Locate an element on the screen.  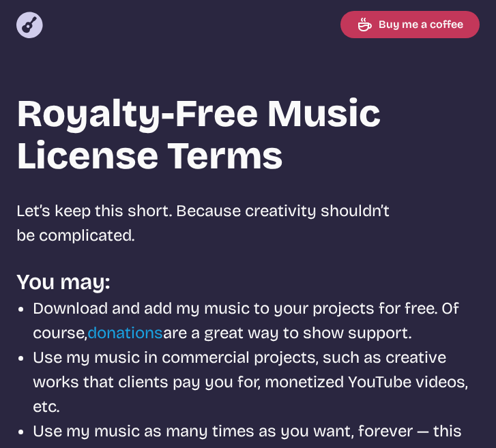
a: donations is located at coordinates (125, 333).